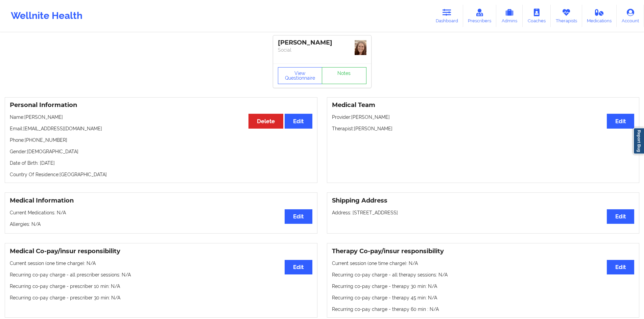  I want to click on p: Recurring co-pay charge - all therapy sessions : N/A, so click(483, 275).